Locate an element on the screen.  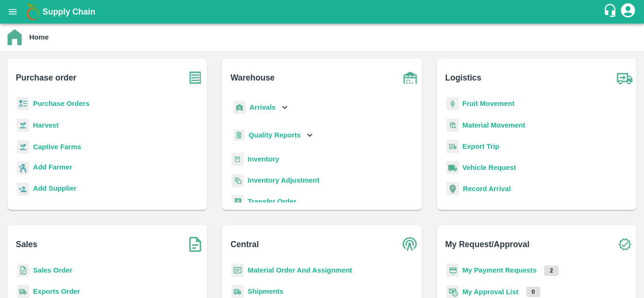
img: recordArrival is located at coordinates (453, 189).